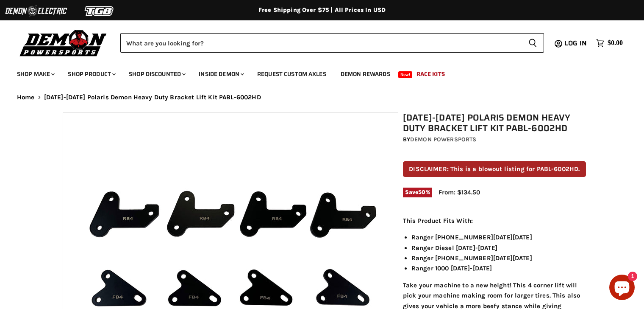 The width and height of the screenshot is (644, 309). I want to click on a: Race Kits, so click(430, 74).